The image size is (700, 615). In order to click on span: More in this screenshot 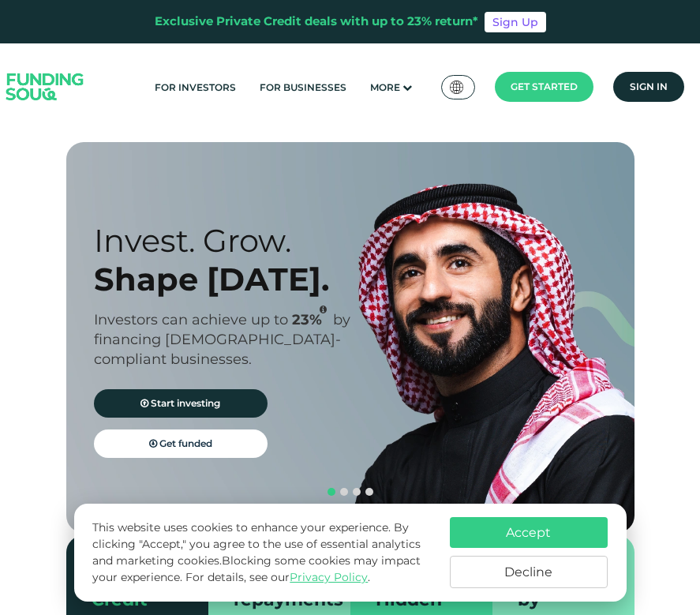, I will do `click(386, 86)`.